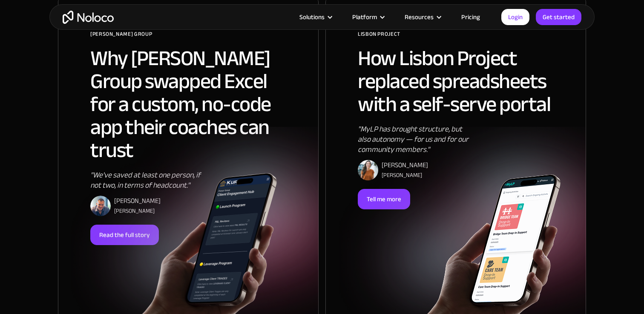  What do you see at coordinates (471, 17) in the screenshot?
I see `a: Pricing` at bounding box center [471, 17].